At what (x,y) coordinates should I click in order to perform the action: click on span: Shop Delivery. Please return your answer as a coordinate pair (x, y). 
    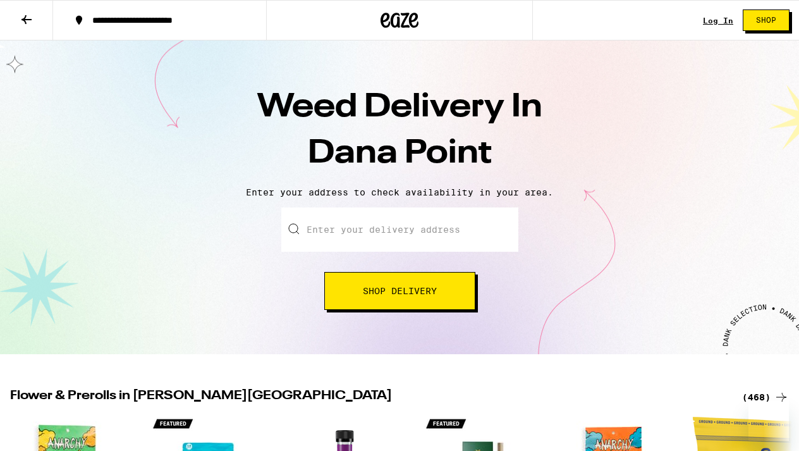
    Looking at the image, I should click on (399, 291).